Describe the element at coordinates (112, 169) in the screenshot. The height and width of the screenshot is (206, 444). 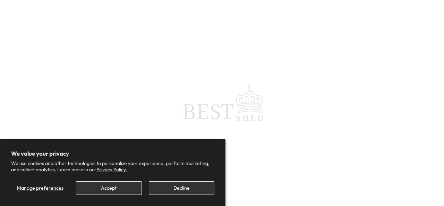
I see `a: Privacy Policy.` at that location.